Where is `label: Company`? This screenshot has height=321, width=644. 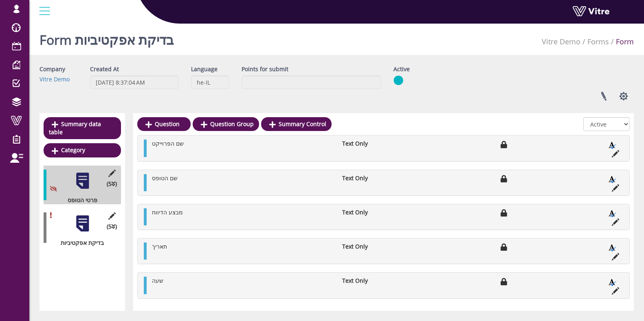 label: Company is located at coordinates (52, 69).